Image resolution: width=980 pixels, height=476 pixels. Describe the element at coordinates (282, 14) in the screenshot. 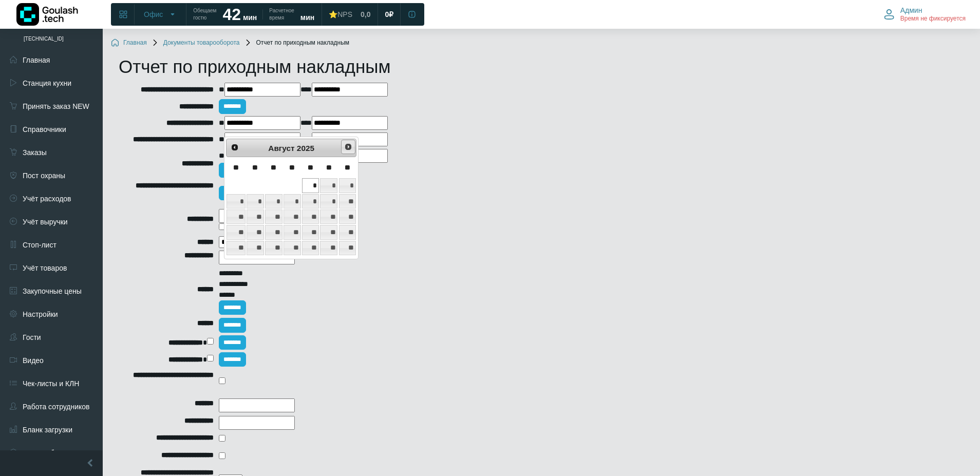

I see `span: Расчетное время` at that location.